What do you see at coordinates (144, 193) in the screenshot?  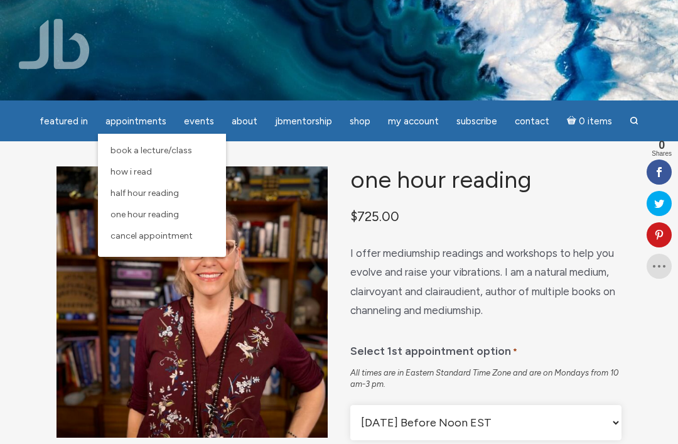 I see `span: Half Hour Reading` at bounding box center [144, 193].